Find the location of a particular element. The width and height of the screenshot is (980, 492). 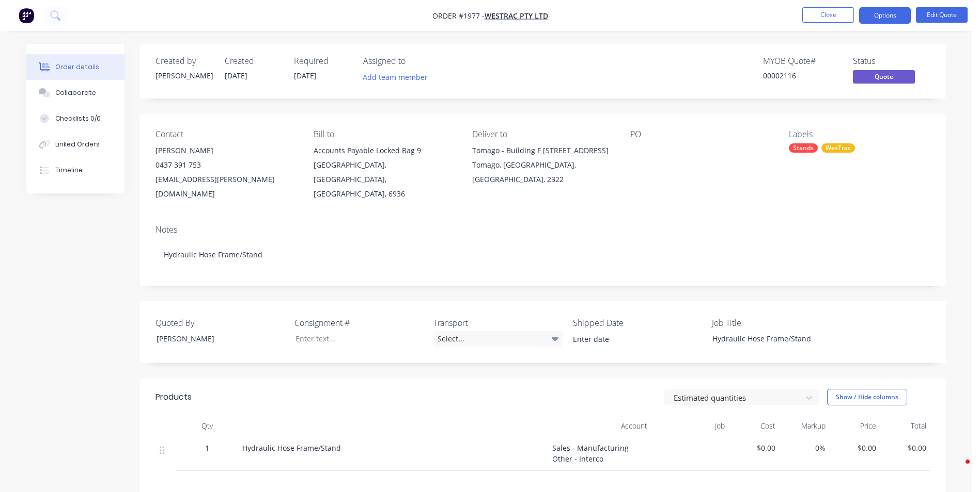

button: Close is located at coordinates (828, 15).